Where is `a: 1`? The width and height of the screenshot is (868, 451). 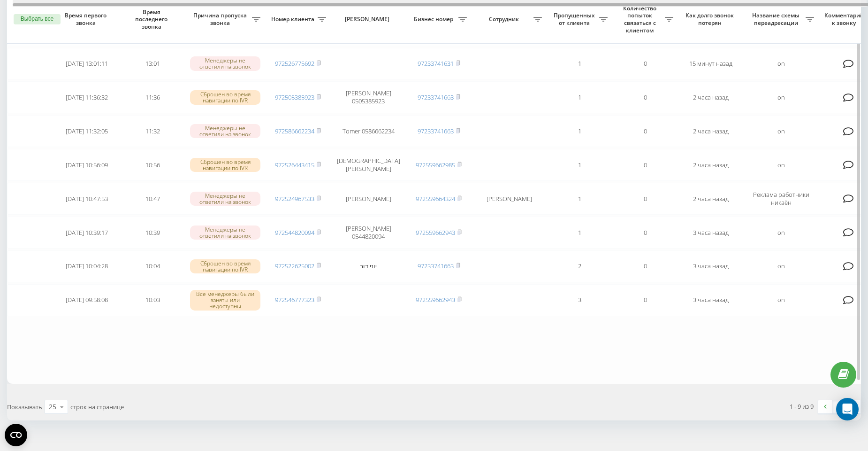
a: 1 is located at coordinates (840, 407).